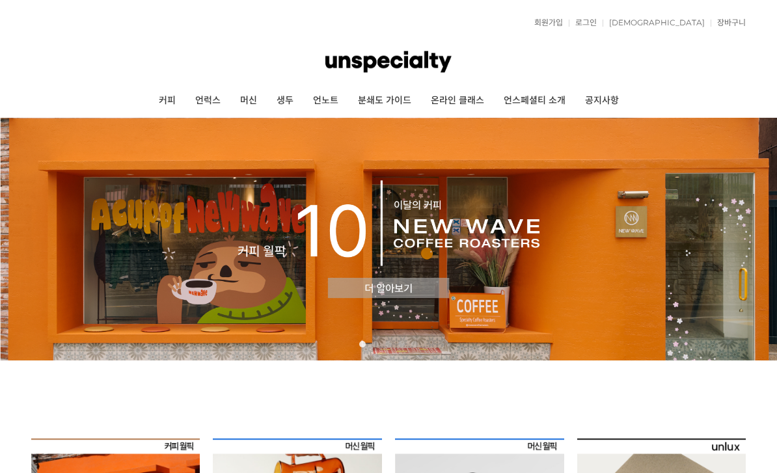 The width and height of the screenshot is (777, 473). What do you see at coordinates (534, 101) in the screenshot?
I see `a: 언스페셜티 소개` at bounding box center [534, 101].